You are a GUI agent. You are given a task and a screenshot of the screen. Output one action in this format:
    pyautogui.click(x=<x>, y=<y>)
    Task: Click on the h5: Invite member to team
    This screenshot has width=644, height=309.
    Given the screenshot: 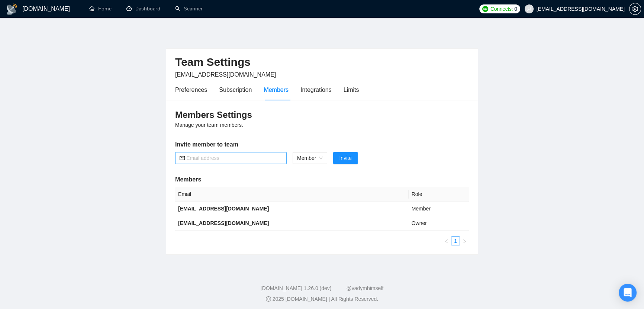 What is the action you would take?
    pyautogui.click(x=322, y=144)
    